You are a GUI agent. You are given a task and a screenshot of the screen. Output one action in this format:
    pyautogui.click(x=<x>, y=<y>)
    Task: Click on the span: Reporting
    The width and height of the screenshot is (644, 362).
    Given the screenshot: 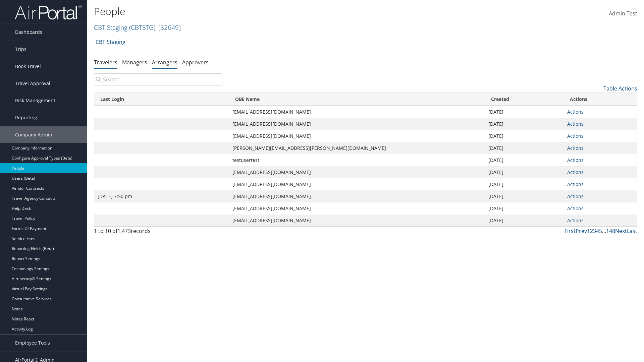 What is the action you would take?
    pyautogui.click(x=26, y=118)
    